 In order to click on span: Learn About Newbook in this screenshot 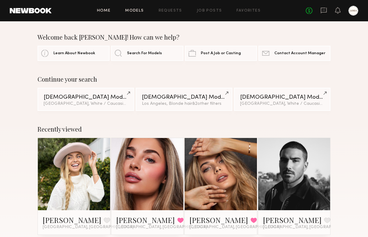, I will do `click(74, 53)`.